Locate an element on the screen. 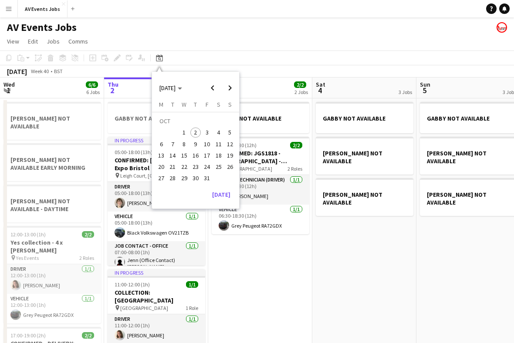 The height and width of the screenshot is (343, 514). span: 3 is located at coordinates (207, 133).